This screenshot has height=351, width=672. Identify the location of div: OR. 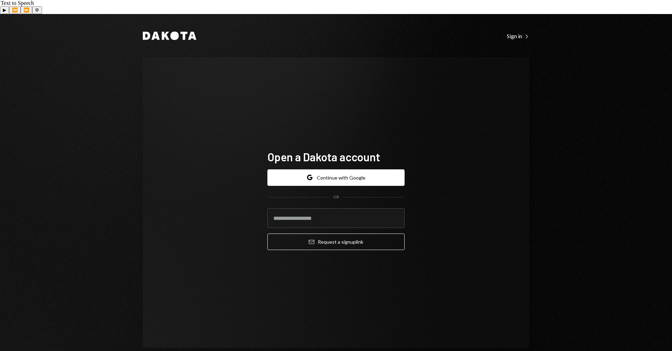
(336, 197).